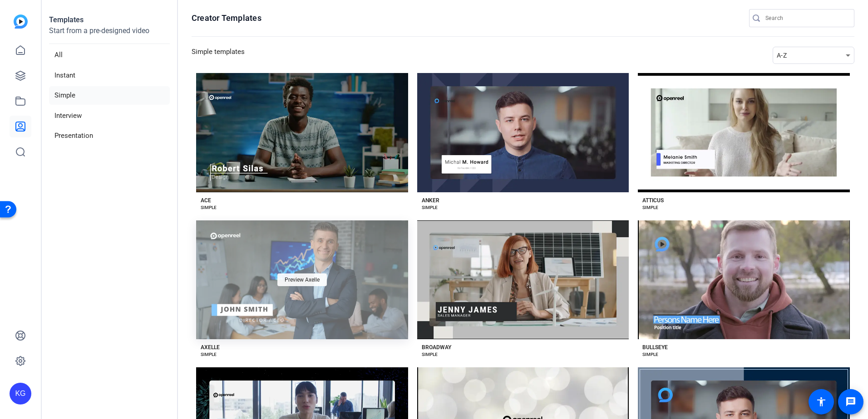 Image resolution: width=868 pixels, height=419 pixels. What do you see at coordinates (436, 347) in the screenshot?
I see `div: BROADWAY` at bounding box center [436, 347].